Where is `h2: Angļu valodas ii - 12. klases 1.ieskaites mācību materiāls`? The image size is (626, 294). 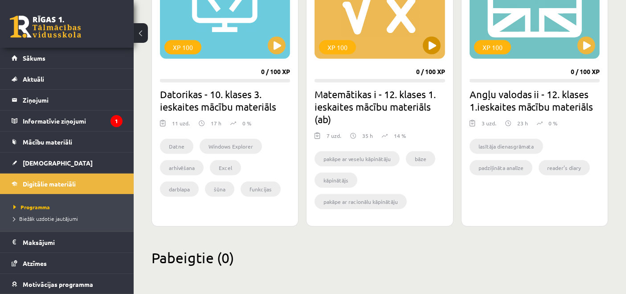
h2: Angļu valodas ii - 12. klases 1.ieskaites mācību materiāls is located at coordinates (535, 100).